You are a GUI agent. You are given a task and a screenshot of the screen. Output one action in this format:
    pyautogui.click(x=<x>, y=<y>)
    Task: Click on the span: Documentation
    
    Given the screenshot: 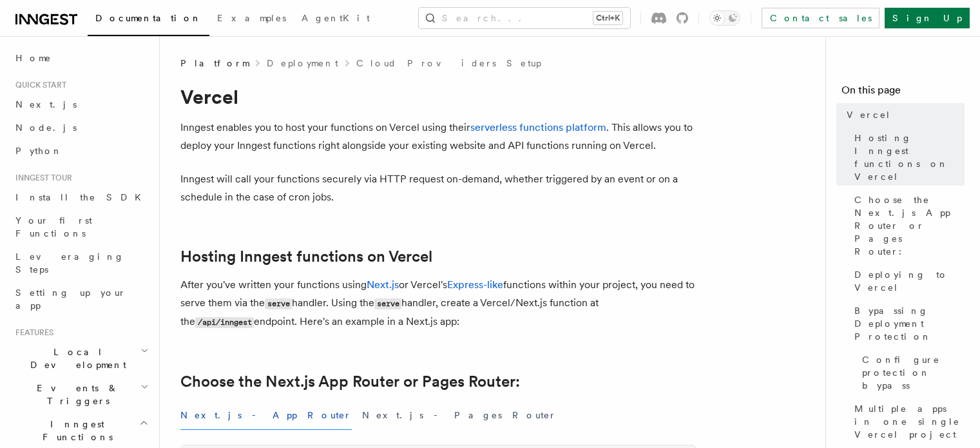 What is the action you would take?
    pyautogui.click(x=148, y=18)
    